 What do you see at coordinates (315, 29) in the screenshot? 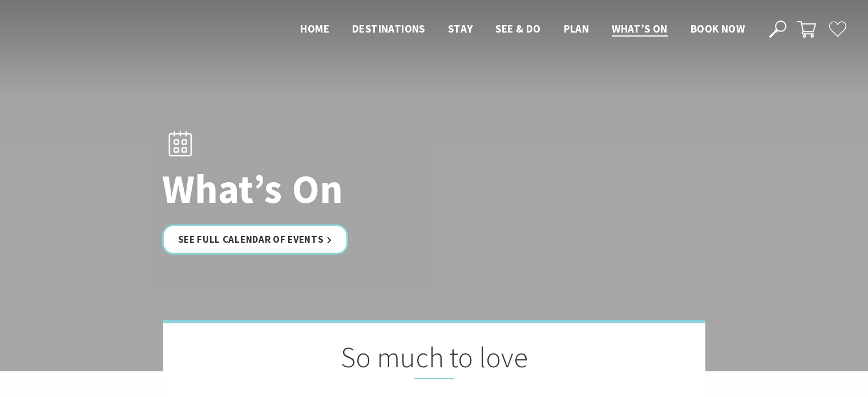
I see `a: Home` at bounding box center [315, 29].